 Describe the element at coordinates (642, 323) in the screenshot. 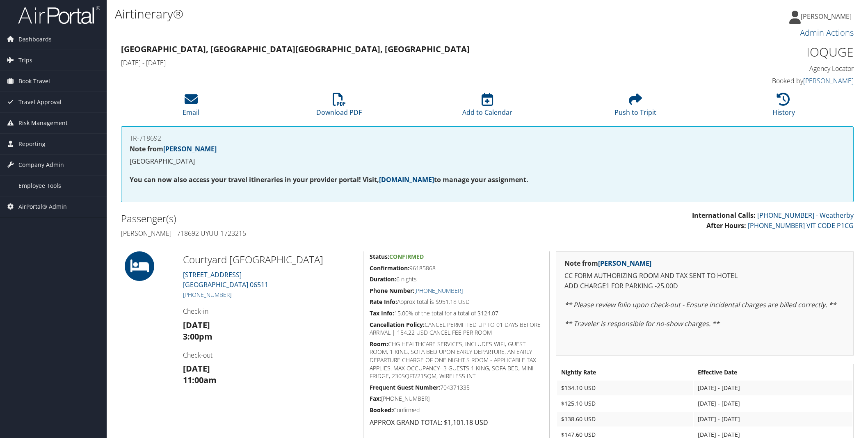

I see `em: ** Traveler is responsible for no-show charges. **` at that location.